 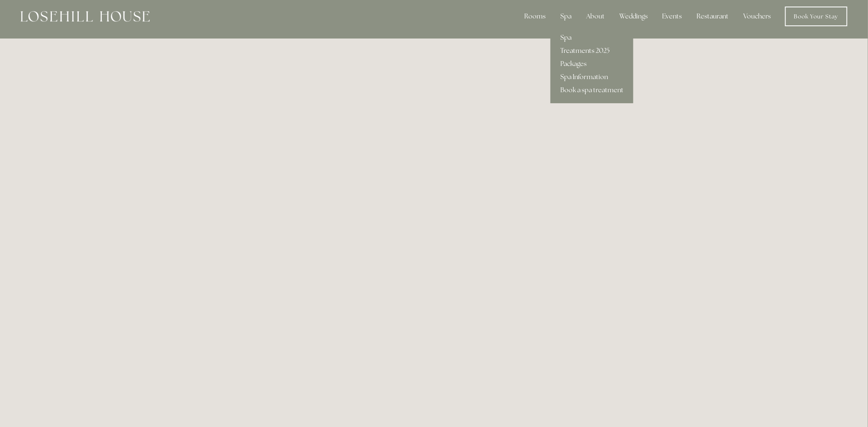 What do you see at coordinates (817, 16) in the screenshot?
I see `a: Book Your Stay` at bounding box center [817, 16].